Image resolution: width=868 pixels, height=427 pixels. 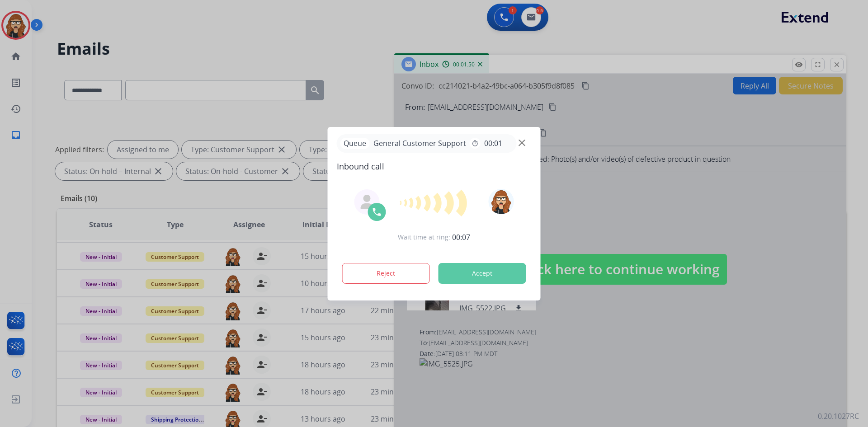 What do you see at coordinates (483, 274) in the screenshot?
I see `button: Accept` at bounding box center [483, 274].